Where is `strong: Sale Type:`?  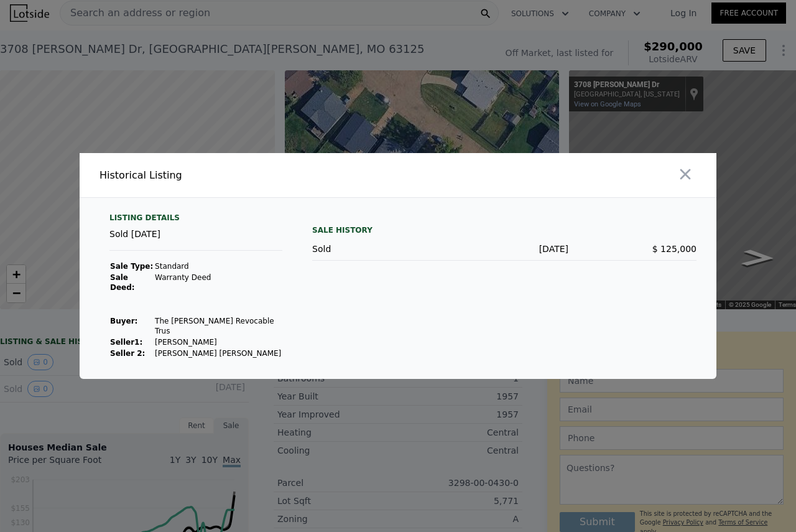 strong: Sale Type: is located at coordinates (131, 266).